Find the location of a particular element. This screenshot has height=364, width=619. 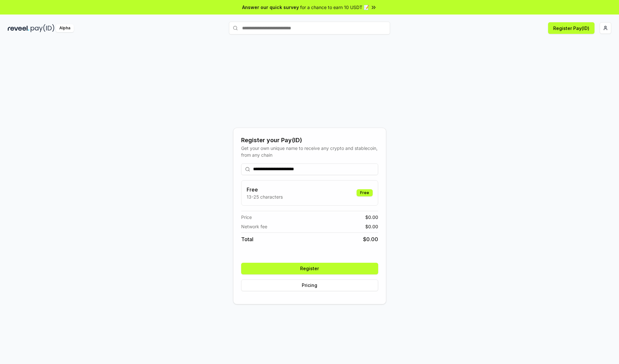

span: Answer our quick survey is located at coordinates (270, 7).